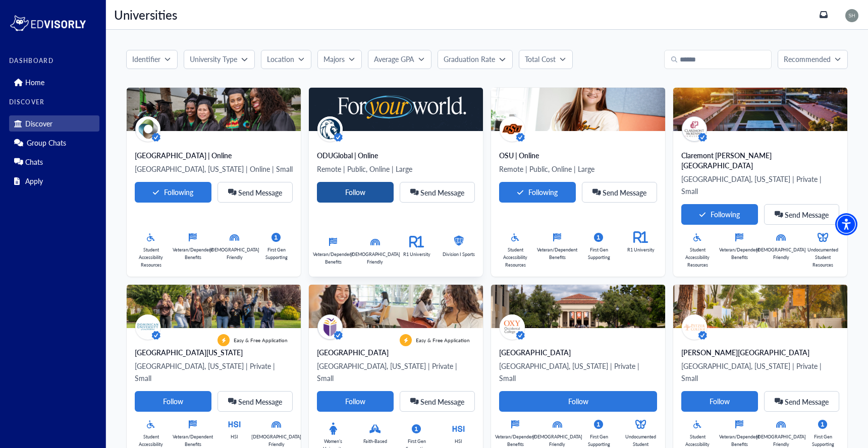 The image size is (868, 448). I want to click on img: A group of diverse people joyfully jumping and posing outdoors in front of a large house, surroun..., so click(213, 307).